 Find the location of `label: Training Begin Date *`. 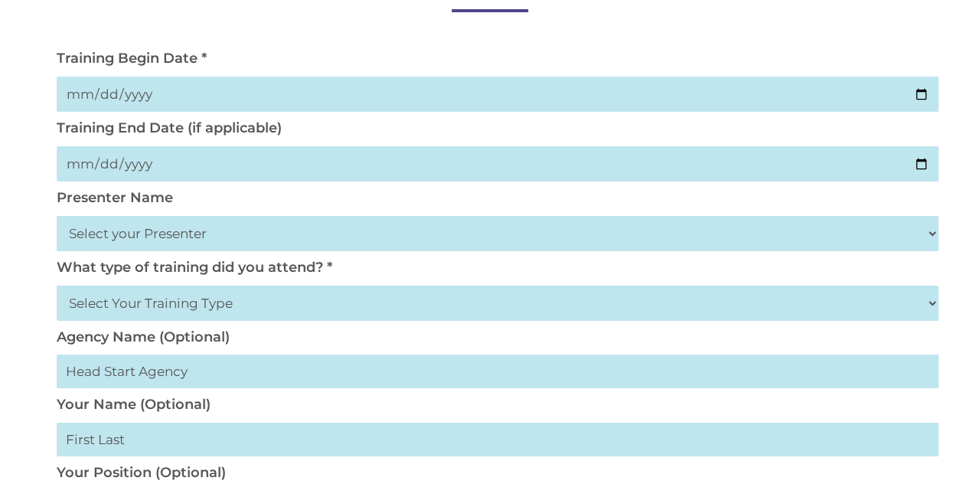

label: Training Begin Date * is located at coordinates (131, 58).